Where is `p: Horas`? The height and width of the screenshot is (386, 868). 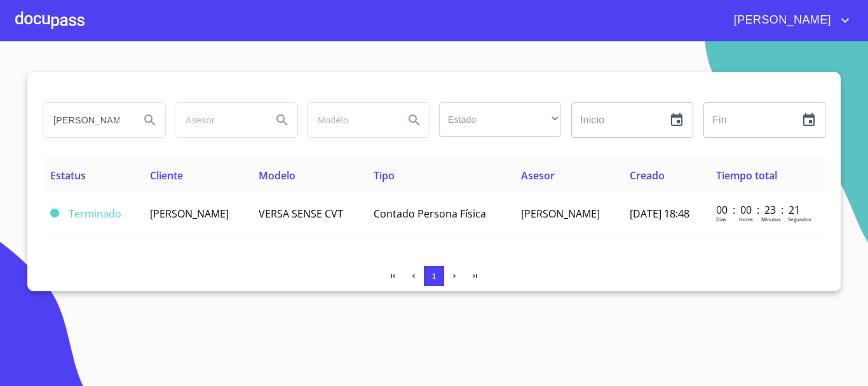
p: Horas is located at coordinates (746, 219).